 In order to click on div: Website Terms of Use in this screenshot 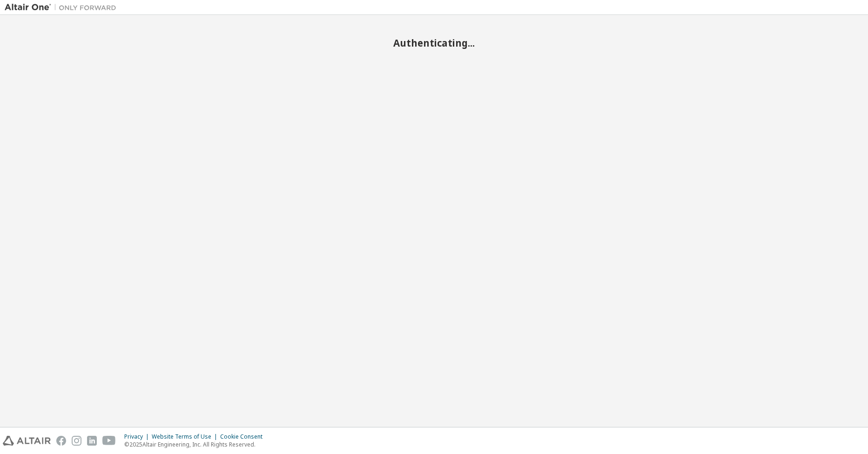, I will do `click(186, 436)`.